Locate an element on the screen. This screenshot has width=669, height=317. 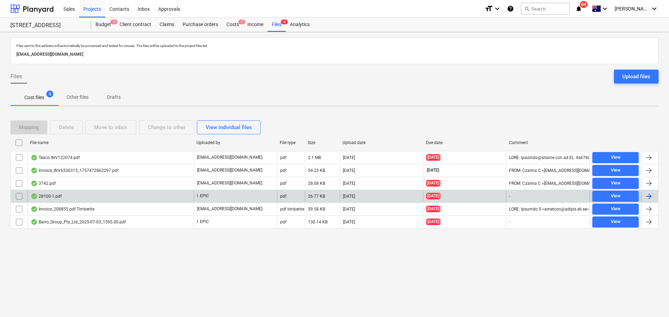
span: 4 is located at coordinates (114, 22).